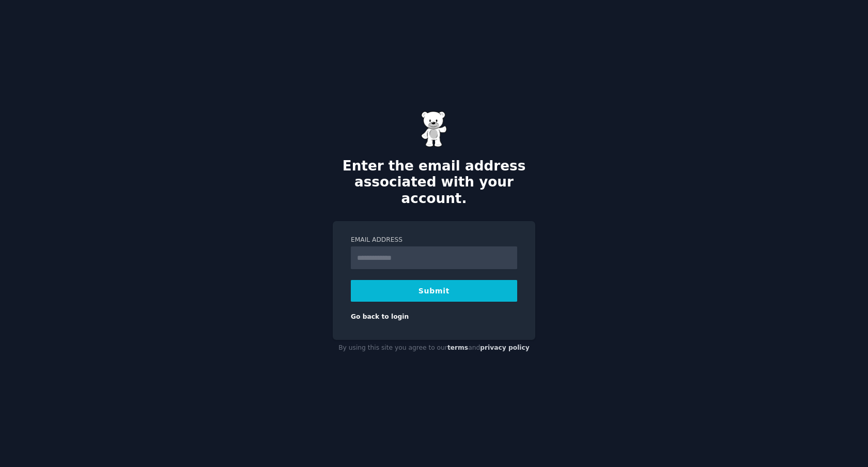 The width and height of the screenshot is (868, 467). What do you see at coordinates (505, 348) in the screenshot?
I see `a: privacy policy` at bounding box center [505, 348].